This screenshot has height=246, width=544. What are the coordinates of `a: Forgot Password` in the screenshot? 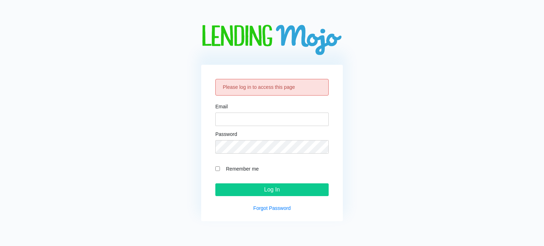 It's located at (272, 208).